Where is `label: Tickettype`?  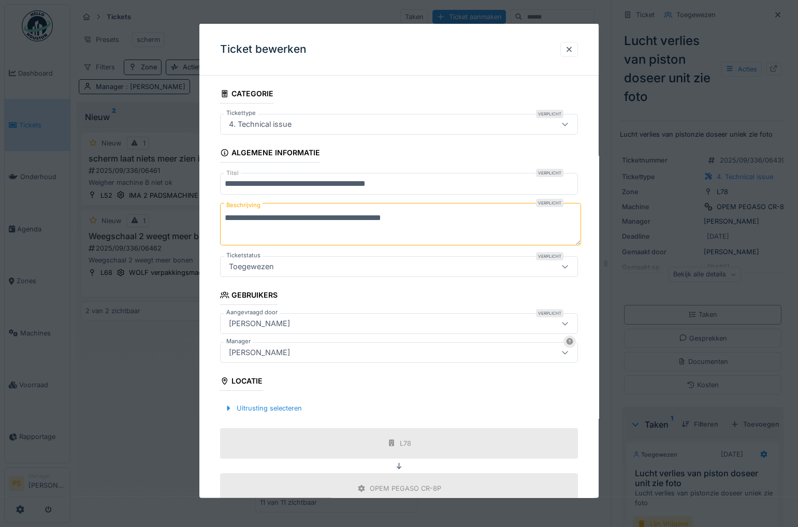 label: Tickettype is located at coordinates (241, 113).